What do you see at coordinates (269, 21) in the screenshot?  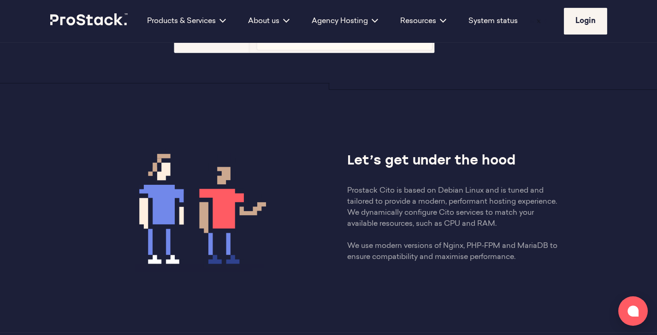 I see `div: About us` at bounding box center [269, 21].